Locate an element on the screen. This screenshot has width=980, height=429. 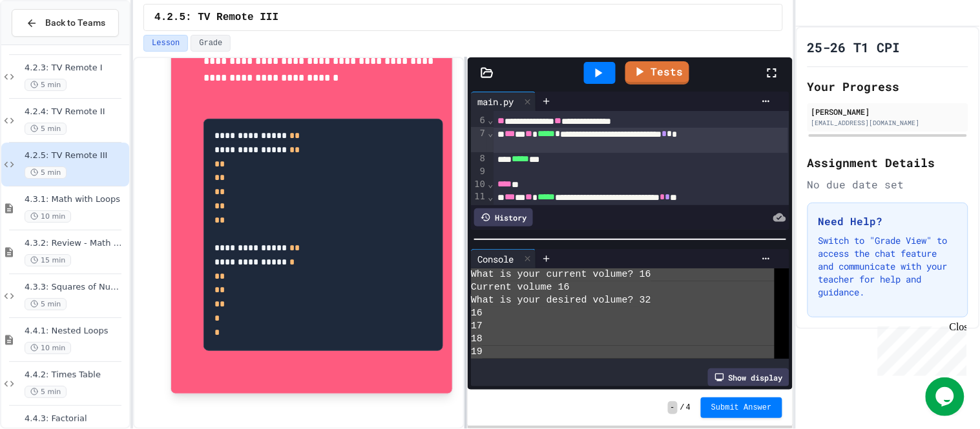
div: Chat with us now!Close is located at coordinates (47, 43).